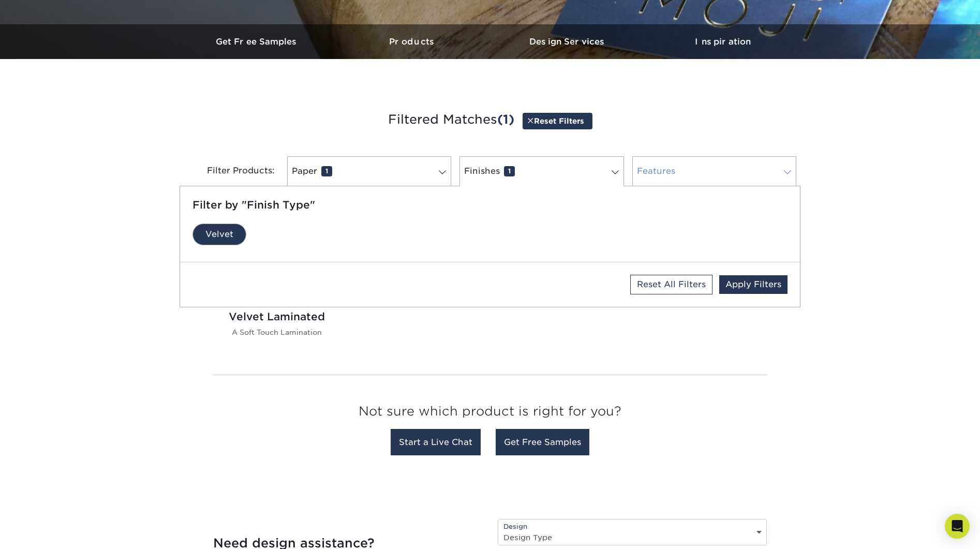 The image size is (980, 549). I want to click on div: Open Intercom Messenger, so click(957, 526).